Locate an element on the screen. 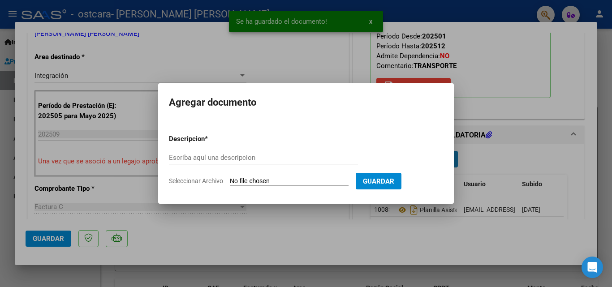 The width and height of the screenshot is (612, 287). p: Descripcion is located at coordinates (210, 139).